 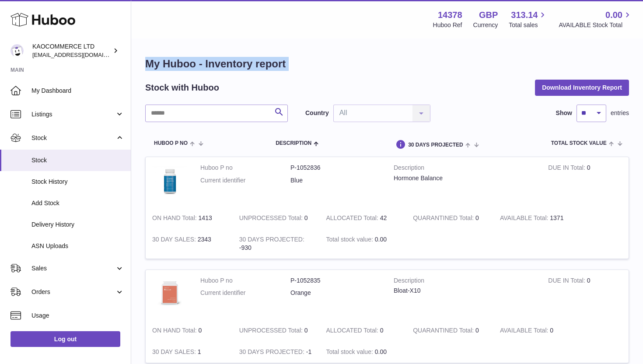 I want to click on td: 1371, so click(x=537, y=218).